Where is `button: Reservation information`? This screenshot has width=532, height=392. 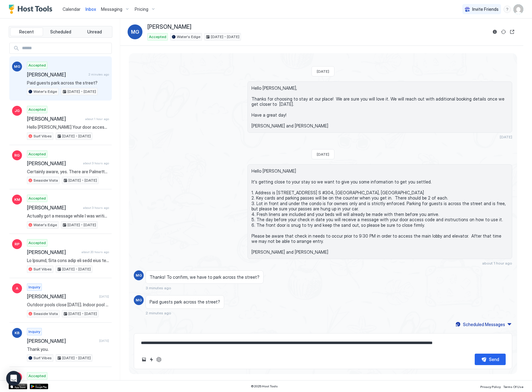
button: Reservation information is located at coordinates (495, 32).